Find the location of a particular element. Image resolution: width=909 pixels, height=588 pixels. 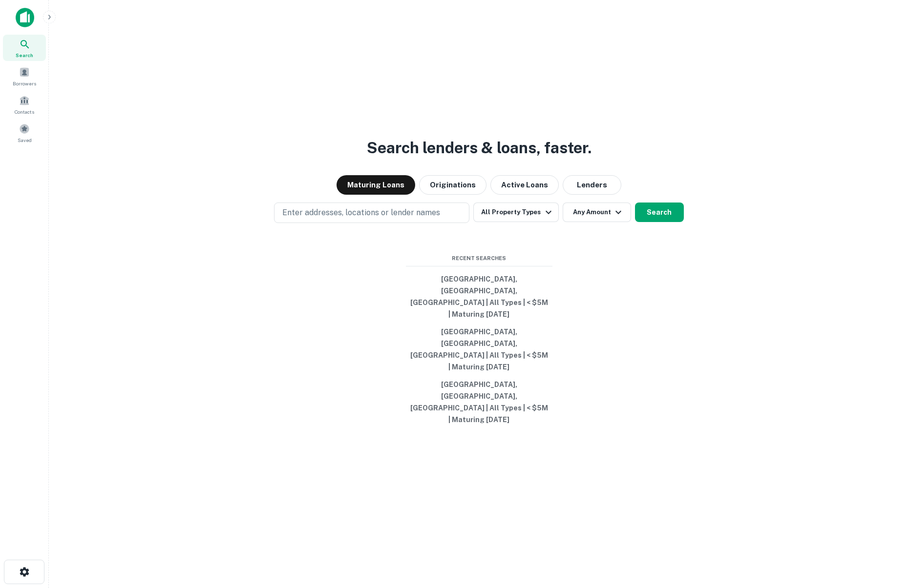

button: Originations is located at coordinates (453, 185).